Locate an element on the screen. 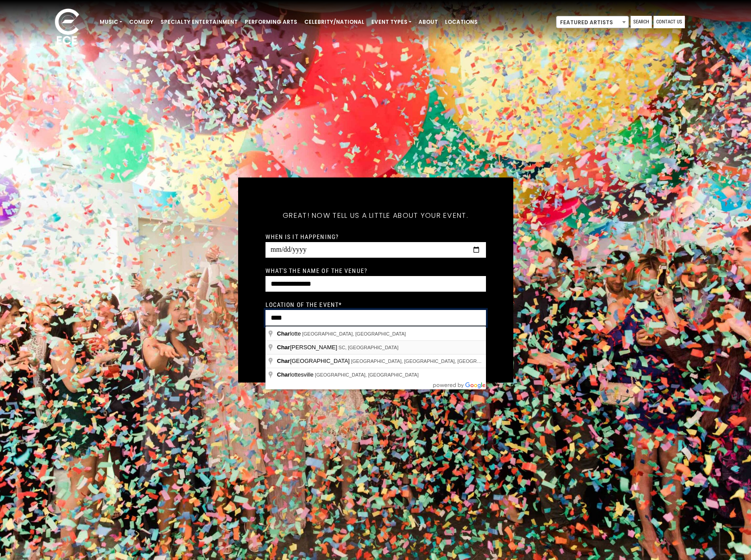 This screenshot has height=560, width=751. a: Specialty Entertainment is located at coordinates (199, 22).